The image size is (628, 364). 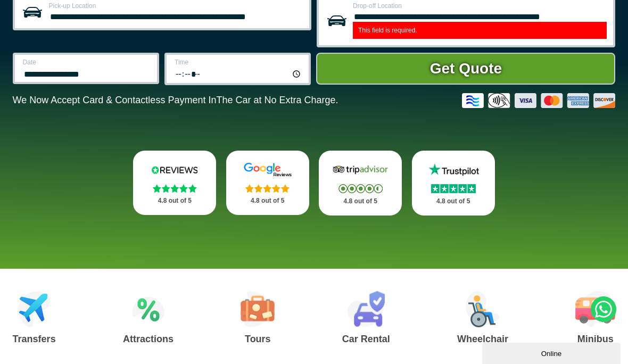 What do you see at coordinates (483, 309) in the screenshot?
I see `img: Wheelchair` at bounding box center [483, 309].